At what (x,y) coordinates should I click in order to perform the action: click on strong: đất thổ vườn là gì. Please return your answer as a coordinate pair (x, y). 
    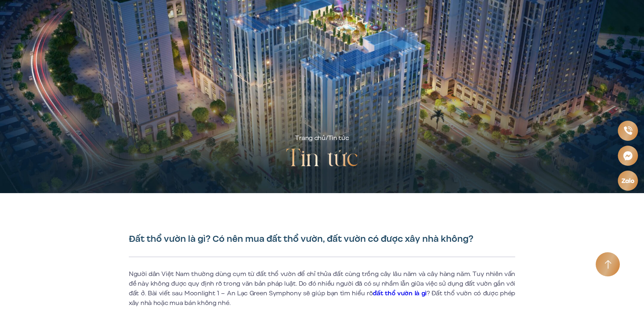
    Looking at the image, I should click on (399, 293).